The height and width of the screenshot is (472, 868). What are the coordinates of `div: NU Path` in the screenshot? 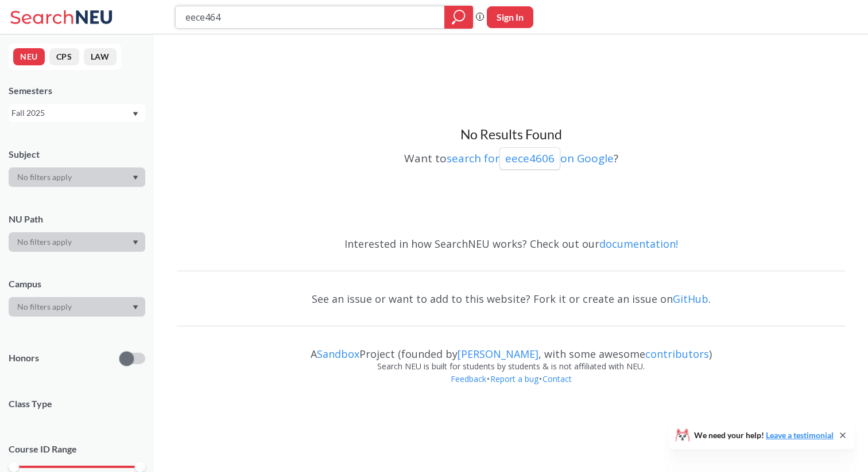 It's located at (77, 219).